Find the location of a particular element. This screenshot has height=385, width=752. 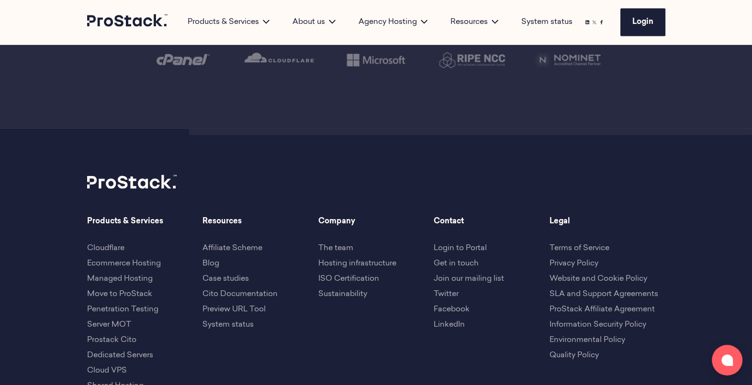

a: Sustainability is located at coordinates (343, 294).